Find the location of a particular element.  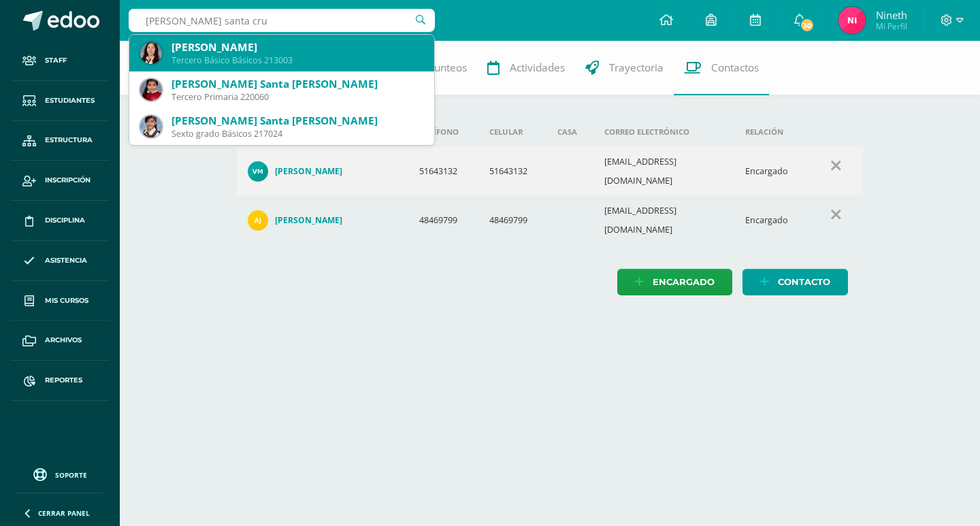

img: 523832c3332f15da43da9f3dd5fefafe.png is located at coordinates (258, 220).